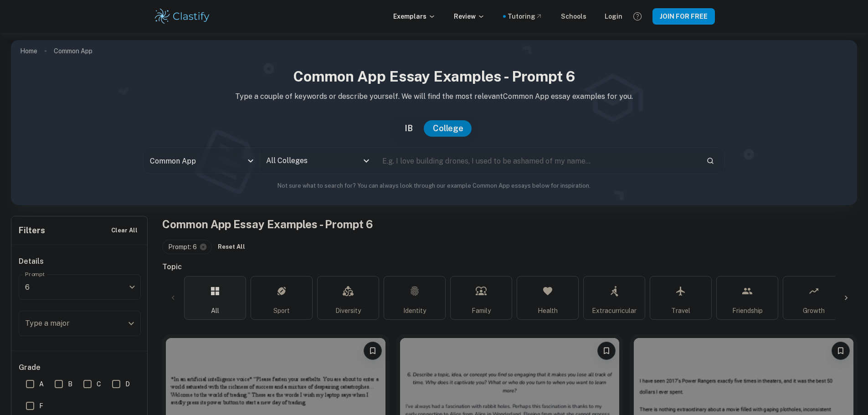 This screenshot has height=415, width=868. What do you see at coordinates (448, 128) in the screenshot?
I see `button: College` at bounding box center [448, 128].